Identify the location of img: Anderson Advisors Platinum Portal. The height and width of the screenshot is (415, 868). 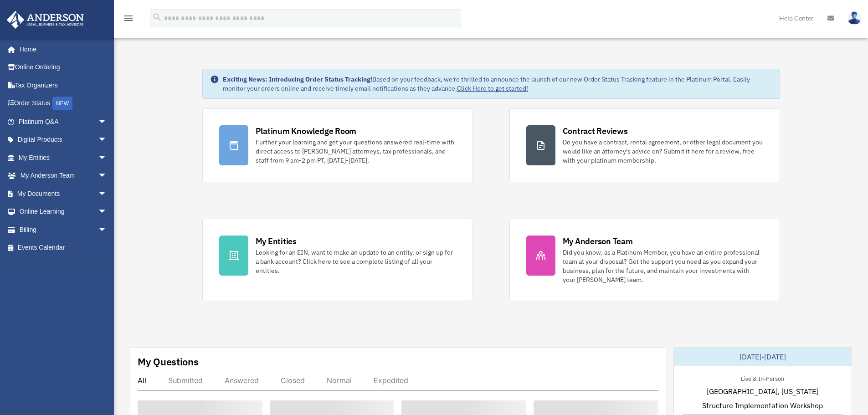
(45, 20).